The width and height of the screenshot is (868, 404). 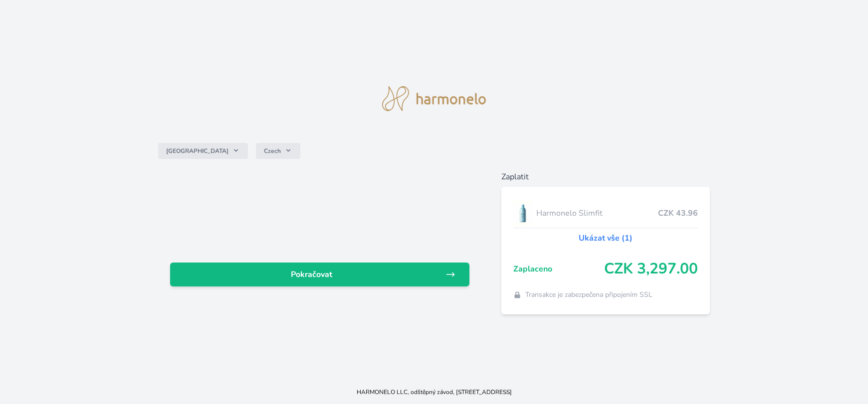 What do you see at coordinates (678, 213) in the screenshot?
I see `span: CZK 43.96` at bounding box center [678, 213].